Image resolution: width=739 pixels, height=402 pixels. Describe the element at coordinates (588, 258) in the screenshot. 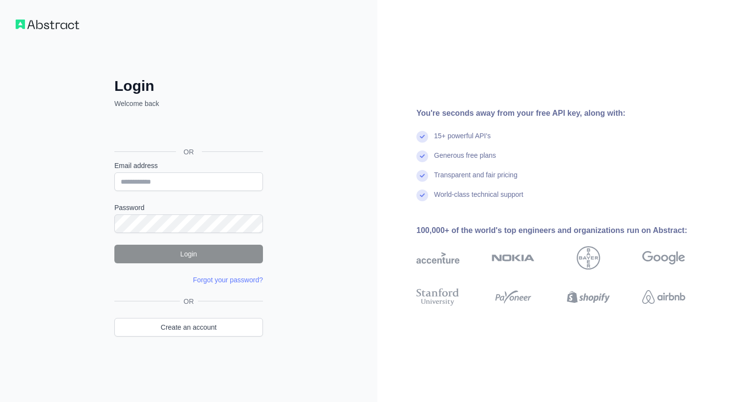

I see `img: bayer` at that location.